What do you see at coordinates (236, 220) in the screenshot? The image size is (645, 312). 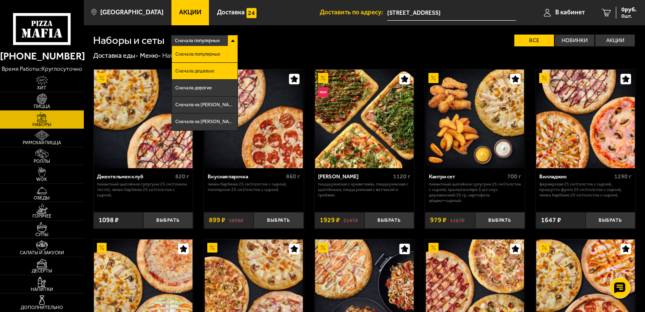 I see `s: 1098 ₽` at bounding box center [236, 220].